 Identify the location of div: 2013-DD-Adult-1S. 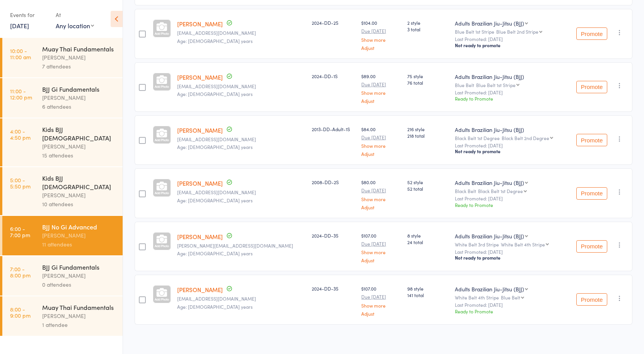
(333, 129).